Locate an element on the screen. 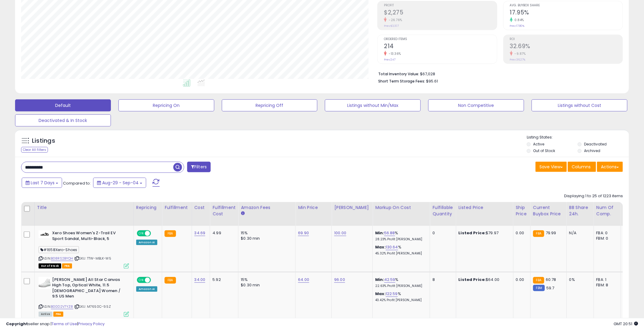 The width and height of the screenshot is (644, 330). span: All listings that are currently out of stock and unavailable for purchase on Amazon is located at coordinates (50, 266).